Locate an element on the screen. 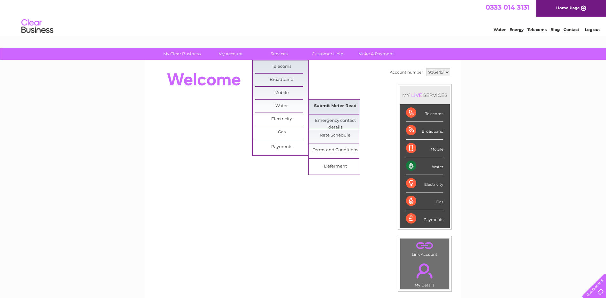 The height and width of the screenshot is (298, 606). a: Make A Payment is located at coordinates (376, 54).